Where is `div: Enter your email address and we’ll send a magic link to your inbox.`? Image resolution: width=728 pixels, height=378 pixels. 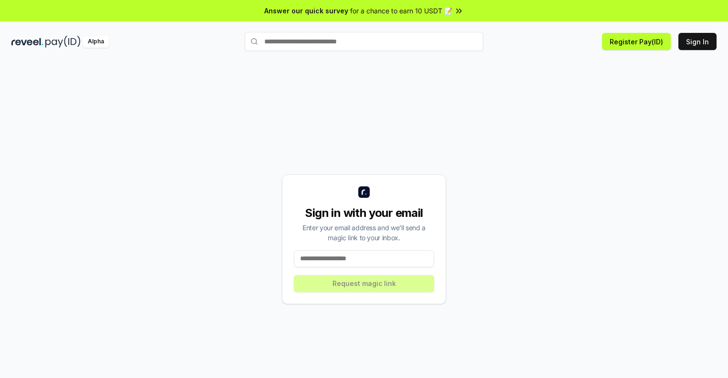
div: Enter your email address and we’ll send a magic link to your inbox. is located at coordinates (364, 233).